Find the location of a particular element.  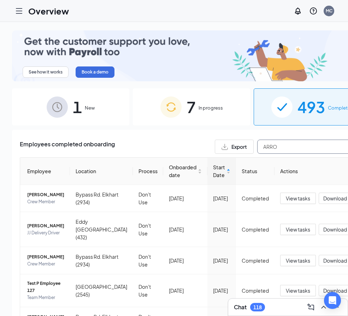

h3: Chat is located at coordinates (240, 307).